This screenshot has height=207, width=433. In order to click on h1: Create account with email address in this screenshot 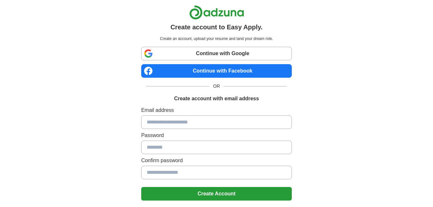, I will do `click(217, 99)`.